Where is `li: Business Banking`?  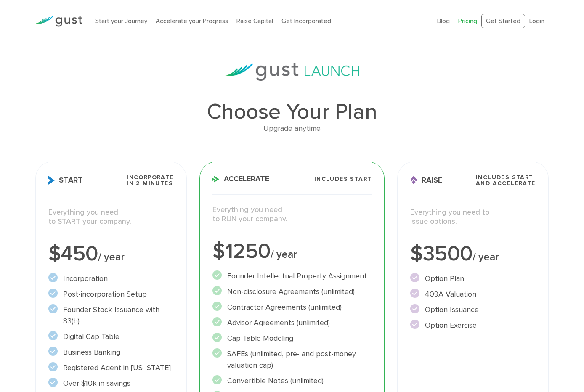
li: Business Banking is located at coordinates (110, 352).